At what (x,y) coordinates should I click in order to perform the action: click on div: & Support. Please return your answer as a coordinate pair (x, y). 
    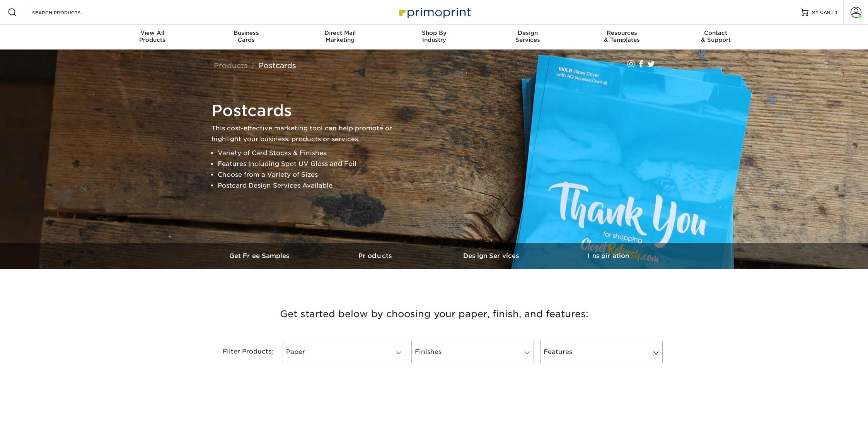
    Looking at the image, I should click on (715, 37).